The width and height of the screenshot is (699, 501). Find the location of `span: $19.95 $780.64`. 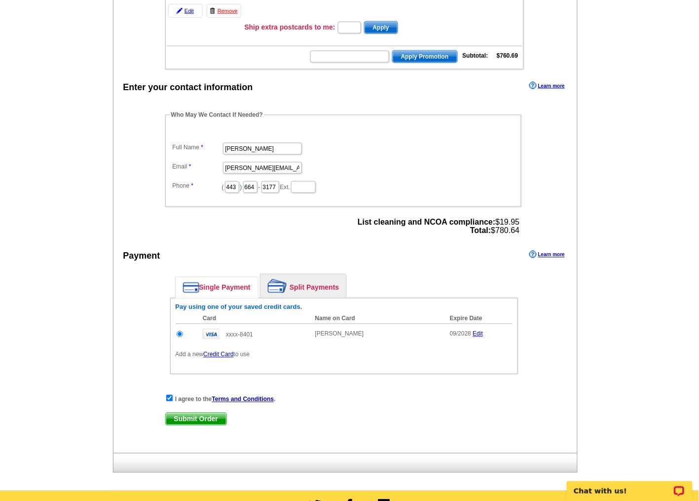

span: $19.95 $780.64 is located at coordinates (438, 227).